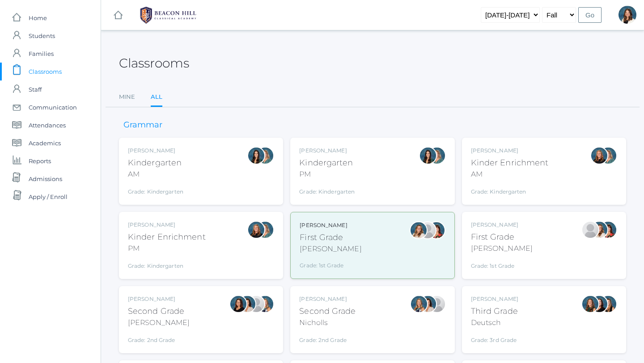 This screenshot has height=363, width=644. I want to click on div: Third Grade, so click(495, 311).